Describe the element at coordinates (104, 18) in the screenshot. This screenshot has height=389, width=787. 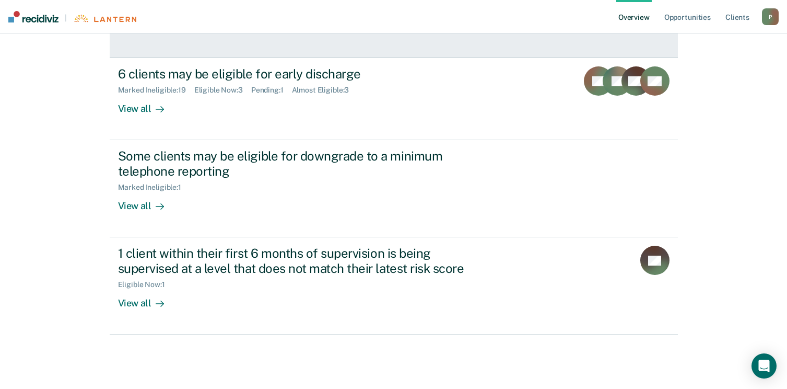
I see `img: Lantern` at that location.